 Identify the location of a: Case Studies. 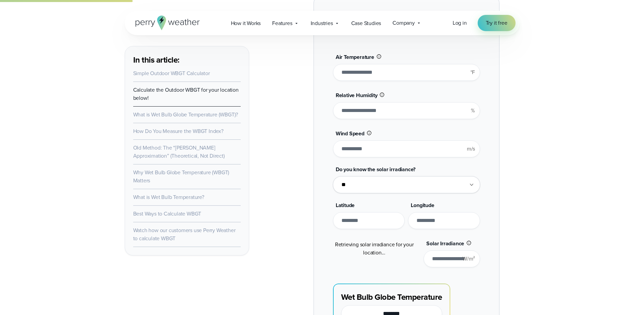
(366, 23).